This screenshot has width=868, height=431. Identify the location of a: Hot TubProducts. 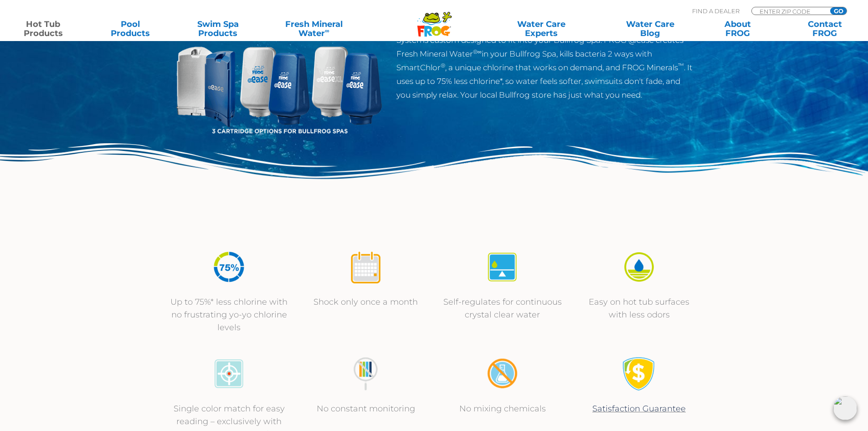
(43, 29).